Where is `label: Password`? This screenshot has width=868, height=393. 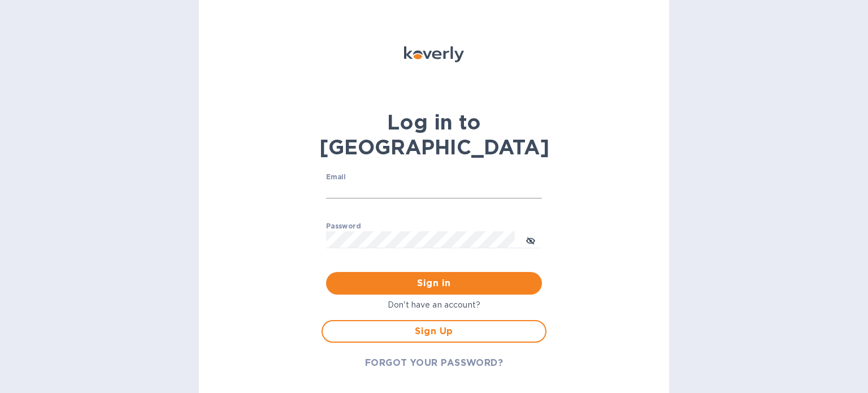 label: Password is located at coordinates (343, 226).